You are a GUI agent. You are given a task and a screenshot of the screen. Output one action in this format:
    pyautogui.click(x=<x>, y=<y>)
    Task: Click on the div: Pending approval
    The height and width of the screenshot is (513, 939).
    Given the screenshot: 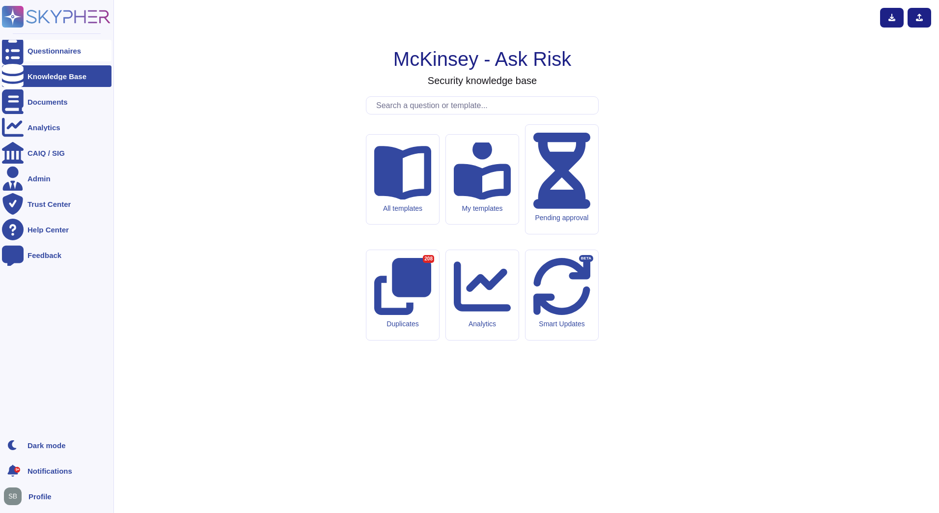 What is the action you would take?
    pyautogui.click(x=562, y=218)
    